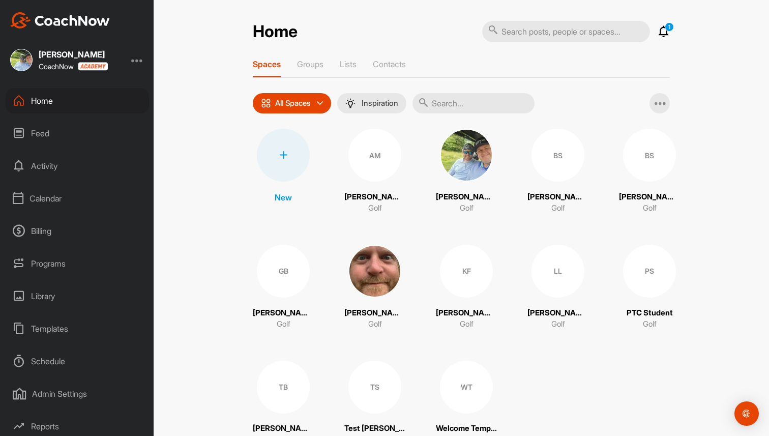 Image resolution: width=769 pixels, height=436 pixels. I want to click on img: menuIcon, so click(350, 103).